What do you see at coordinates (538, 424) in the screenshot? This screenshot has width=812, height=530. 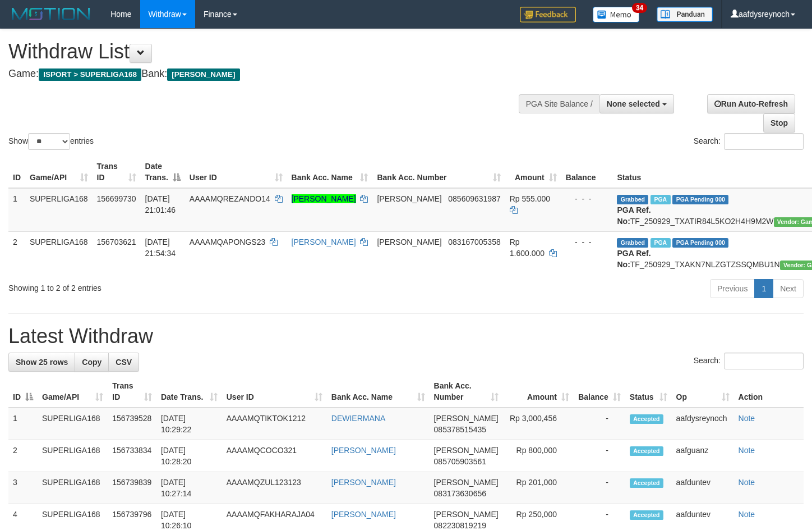 I see `td: Rp 3,000,456` at bounding box center [538, 424].